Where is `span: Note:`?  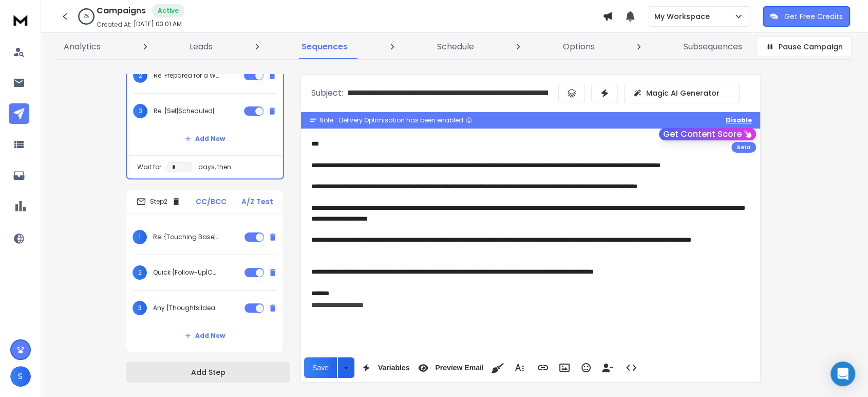
span: Note: is located at coordinates (327, 120).